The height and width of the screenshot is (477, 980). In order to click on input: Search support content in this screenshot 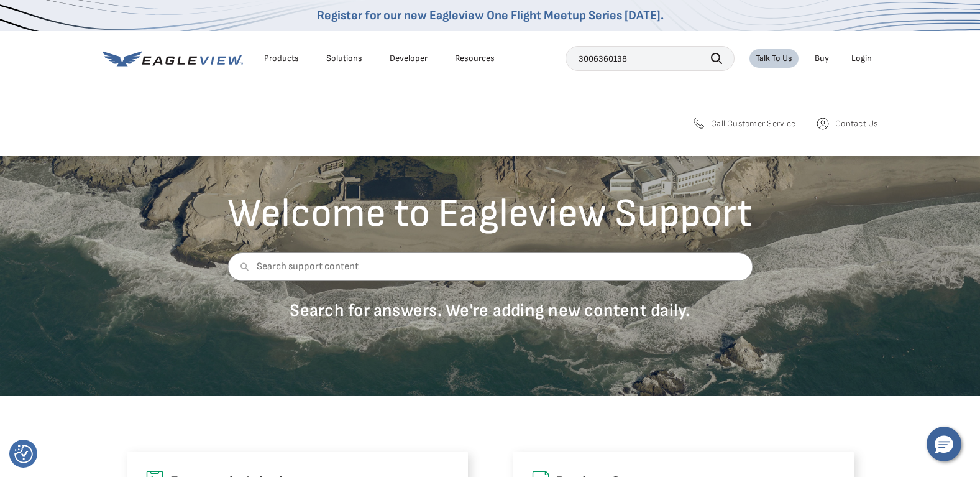, I will do `click(489, 267)`.